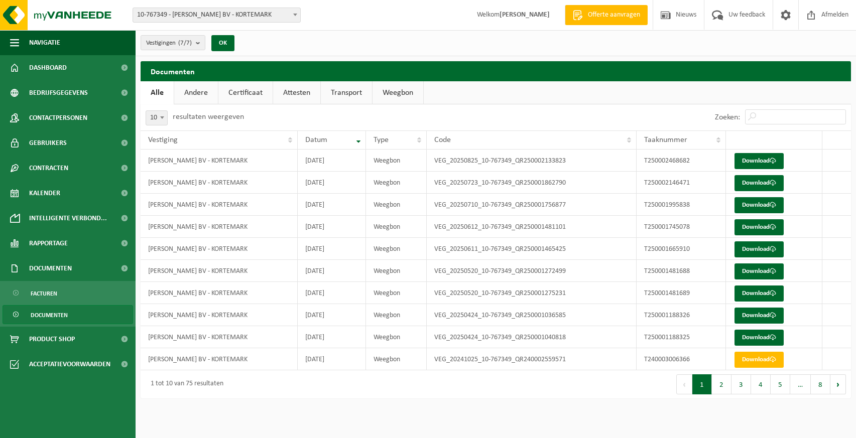 This screenshot has width=856, height=438. I want to click on span: Dashboard, so click(48, 68).